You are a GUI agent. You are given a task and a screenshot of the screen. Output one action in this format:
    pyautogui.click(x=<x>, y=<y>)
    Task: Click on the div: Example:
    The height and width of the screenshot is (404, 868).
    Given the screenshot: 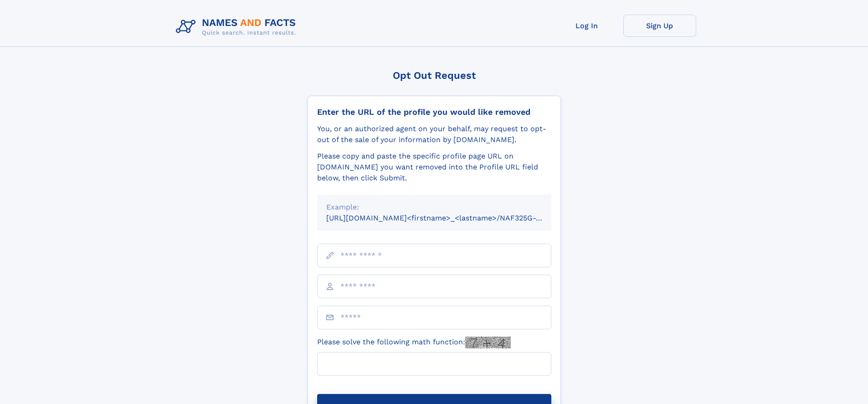 What is the action you would take?
    pyautogui.click(x=434, y=208)
    